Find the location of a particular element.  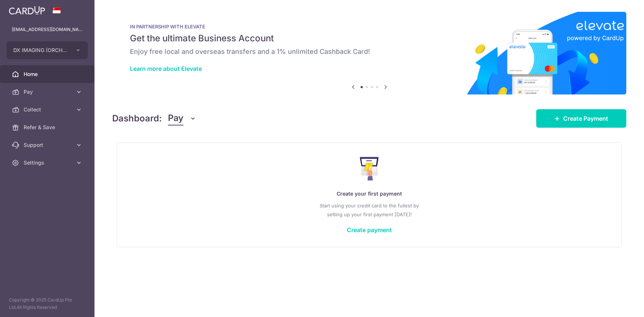

a: Learn more about Elevate is located at coordinates (166, 69).